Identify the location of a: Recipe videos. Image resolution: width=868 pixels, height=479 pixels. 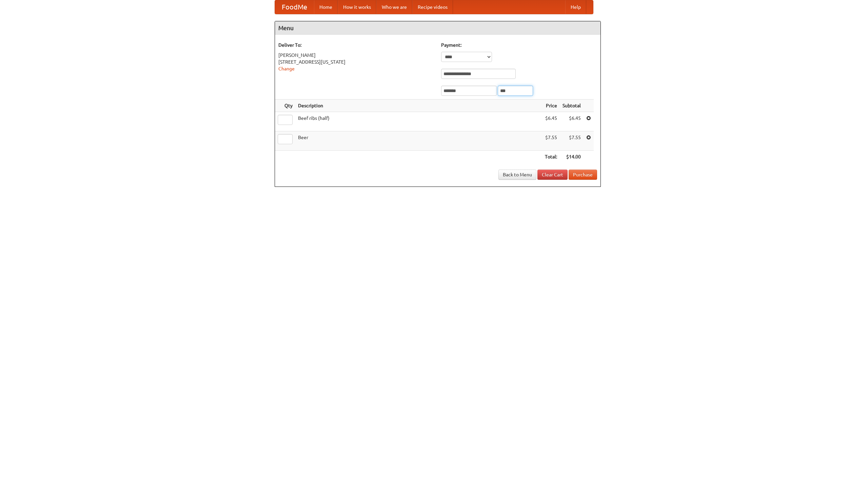
(432, 7).